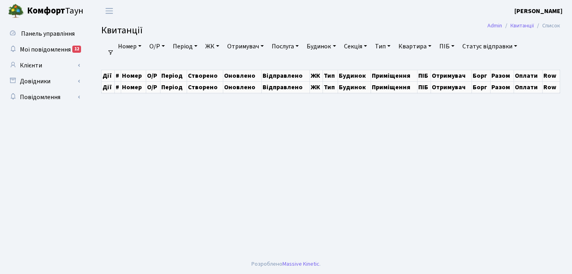  I want to click on a: Секція, so click(355, 46).